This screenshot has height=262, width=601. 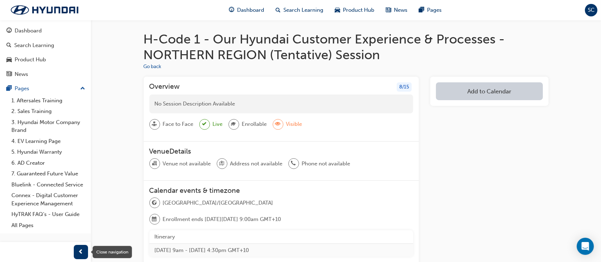 I want to click on span: News, so click(x=400, y=10).